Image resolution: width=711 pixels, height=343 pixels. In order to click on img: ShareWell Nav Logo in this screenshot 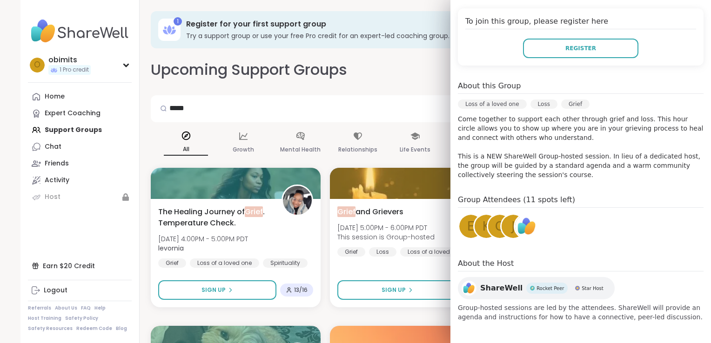, I will do `click(80, 31)`.